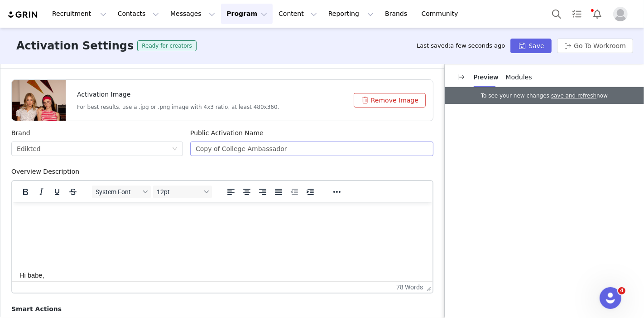 The image size is (644, 318). I want to click on div: Press the Up and Down arrow keys to resize the editor., so click(427, 287).